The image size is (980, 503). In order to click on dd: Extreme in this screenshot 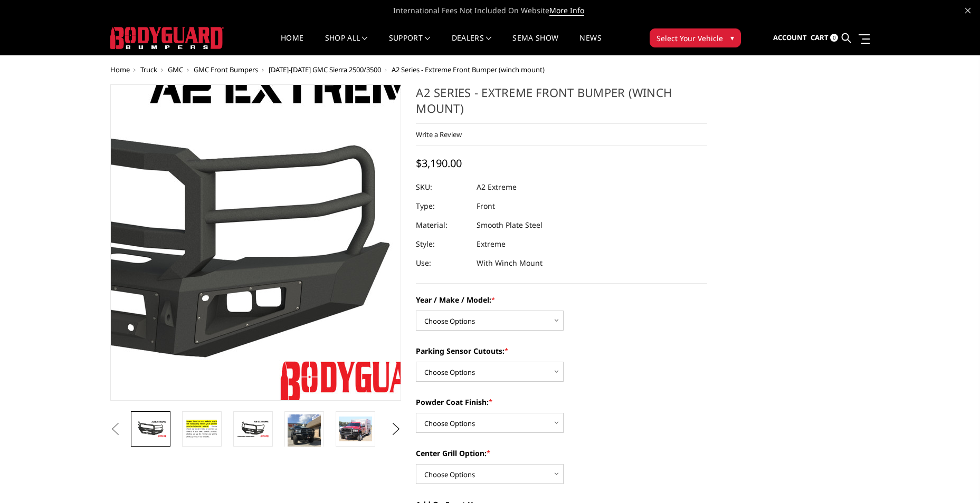, I will do `click(491, 244)`.